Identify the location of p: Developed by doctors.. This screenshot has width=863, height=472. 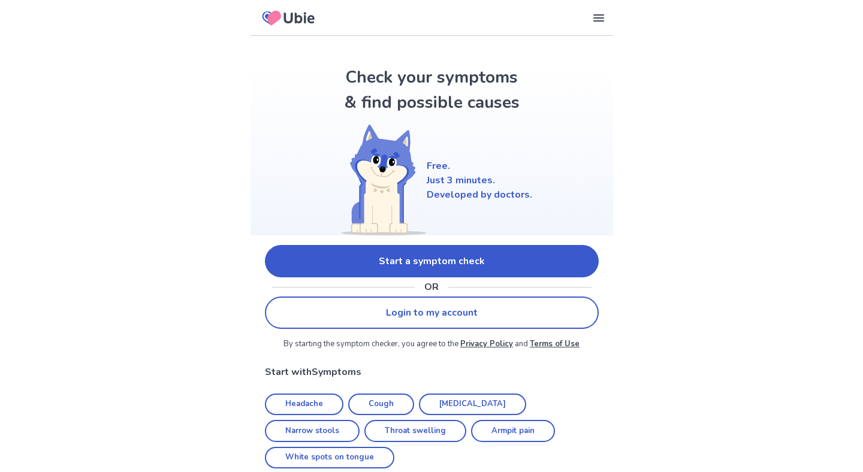
(479, 195).